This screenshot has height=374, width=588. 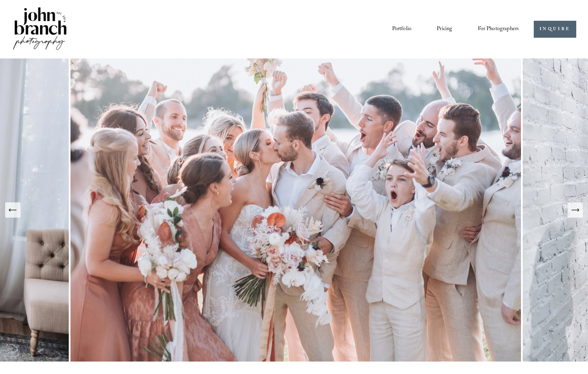 What do you see at coordinates (296, 210) in the screenshot?
I see `img: A wedding party celebrating outdoors, featuring a bride and groom kissing amidst cheering bridesm...` at bounding box center [296, 210].